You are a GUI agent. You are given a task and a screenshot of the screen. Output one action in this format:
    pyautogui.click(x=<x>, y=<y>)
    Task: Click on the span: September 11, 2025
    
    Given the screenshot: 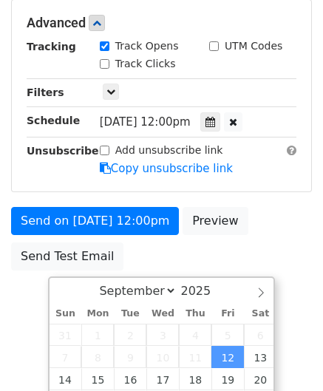 What is the action you would take?
    pyautogui.click(x=195, y=357)
    